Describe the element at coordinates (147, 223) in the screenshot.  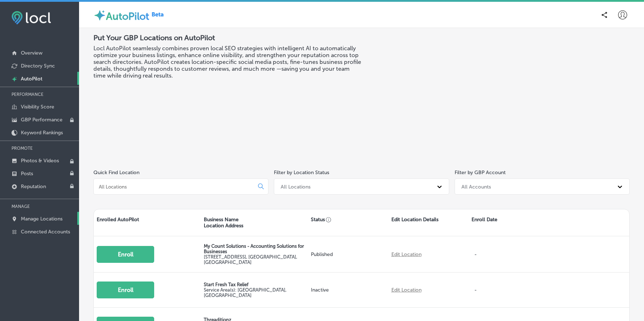
I see `div: Enrolled AutoPilot` at that location.